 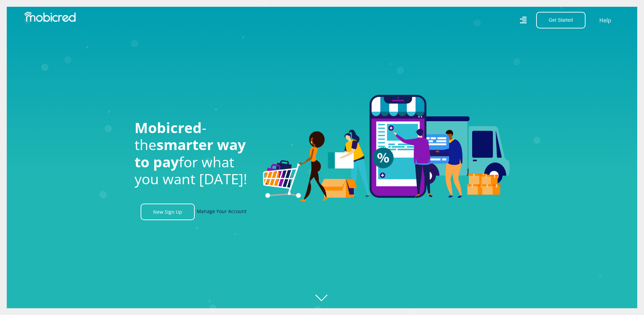 What do you see at coordinates (561, 20) in the screenshot?
I see `button: Get Started` at bounding box center [561, 20].